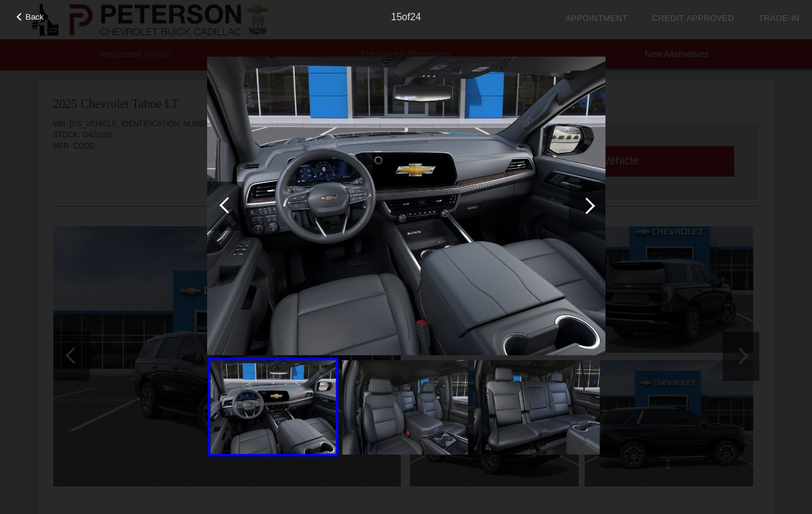 The image size is (812, 514). I want to click on span: 24, so click(416, 16).